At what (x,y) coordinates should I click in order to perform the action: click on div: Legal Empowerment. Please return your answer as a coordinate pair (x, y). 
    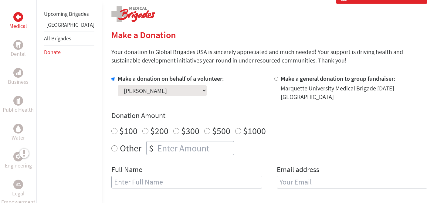
    Looking at the image, I should click on (18, 184).